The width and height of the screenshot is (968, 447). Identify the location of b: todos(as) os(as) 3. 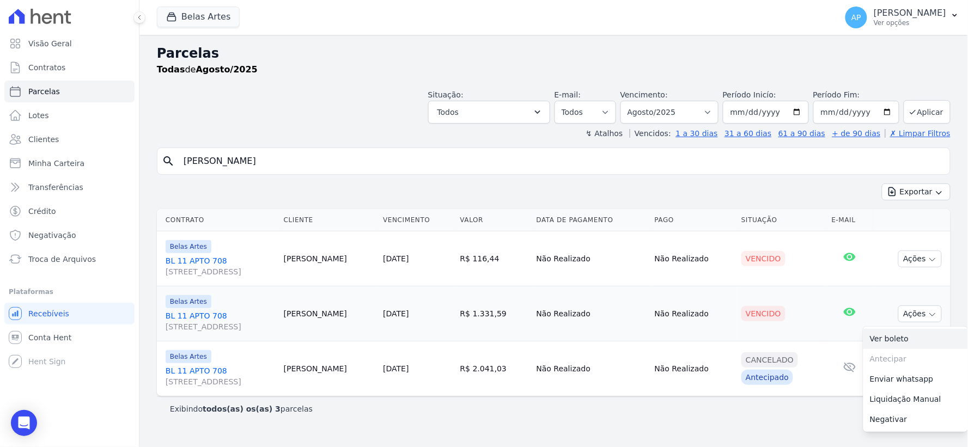
(241, 409).